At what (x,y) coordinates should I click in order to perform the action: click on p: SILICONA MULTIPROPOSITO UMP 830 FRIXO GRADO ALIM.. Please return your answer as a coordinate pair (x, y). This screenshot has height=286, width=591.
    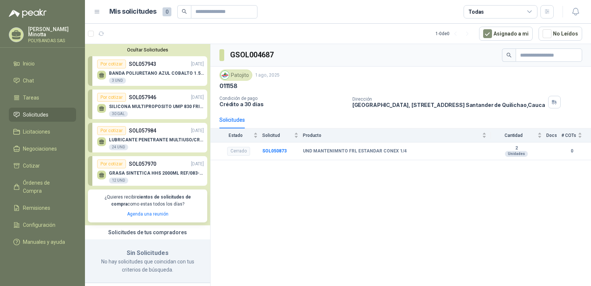
    Looking at the image, I should click on (156, 106).